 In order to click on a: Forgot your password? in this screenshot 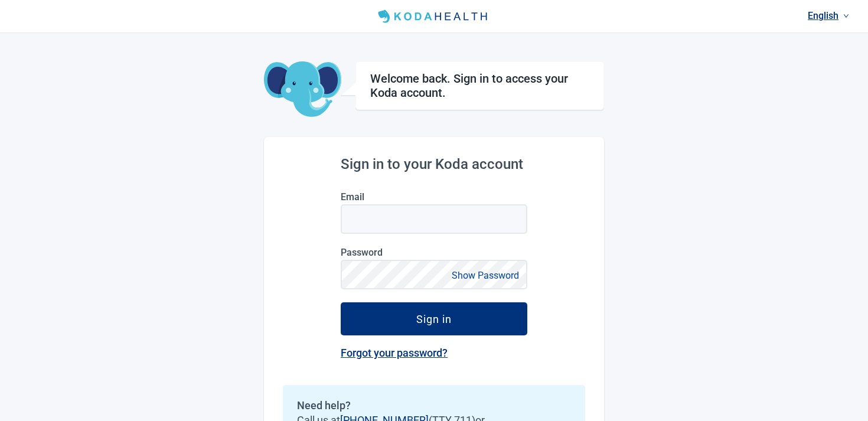, I will do `click(394, 352)`.